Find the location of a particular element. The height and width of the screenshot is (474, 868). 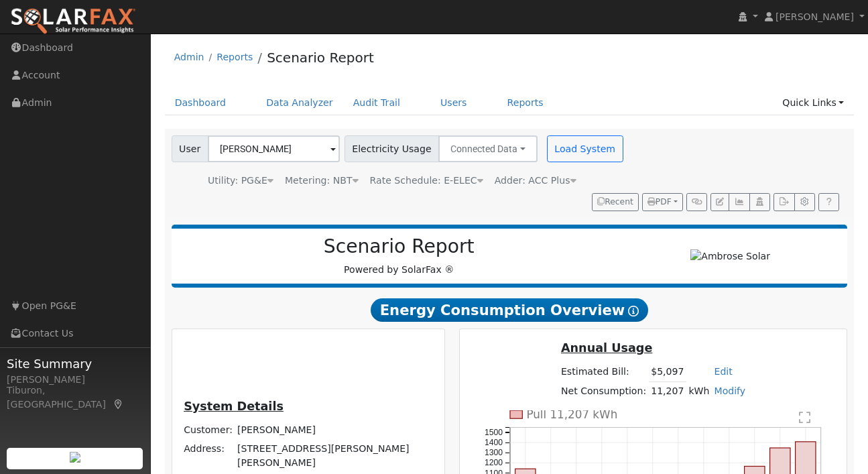

span: Energy Consumption Overview is located at coordinates (510, 310).